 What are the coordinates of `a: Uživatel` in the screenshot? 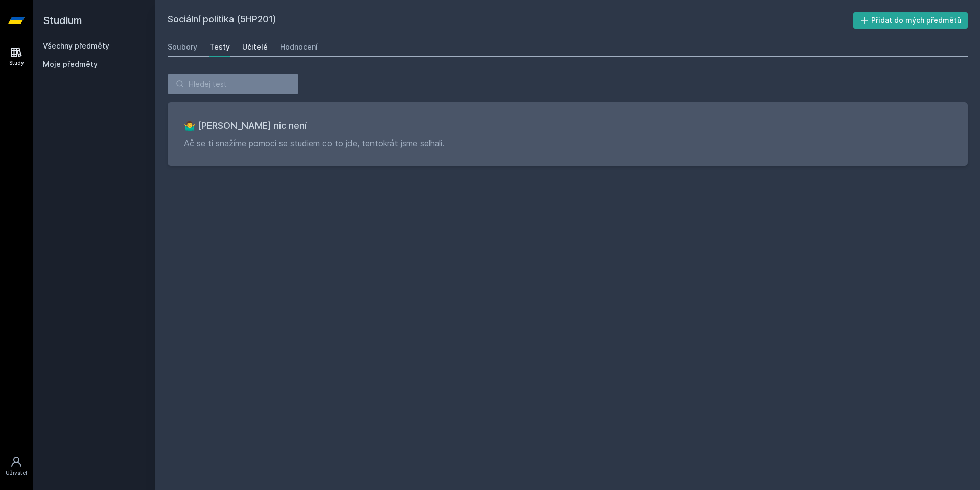 It's located at (16, 466).